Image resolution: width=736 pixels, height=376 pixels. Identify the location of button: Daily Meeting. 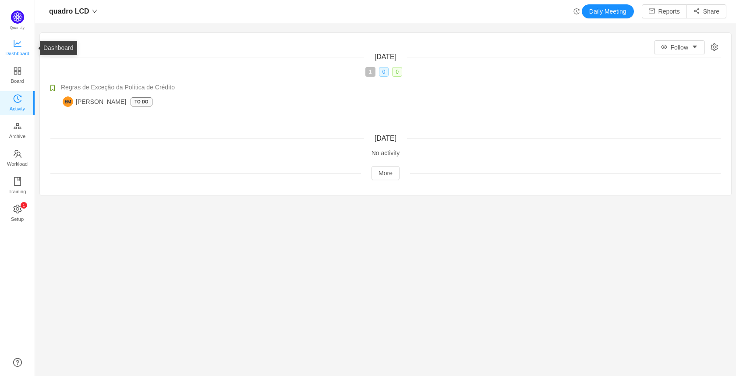
(608, 11).